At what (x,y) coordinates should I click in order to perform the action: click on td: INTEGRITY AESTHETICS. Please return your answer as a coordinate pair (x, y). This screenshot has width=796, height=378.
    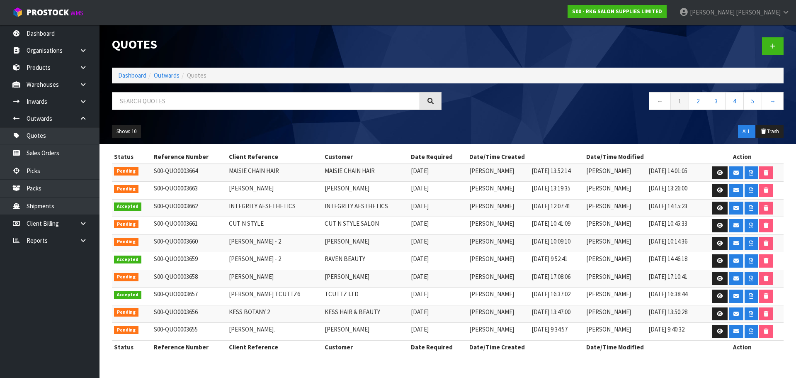
    Looking at the image, I should click on (365, 208).